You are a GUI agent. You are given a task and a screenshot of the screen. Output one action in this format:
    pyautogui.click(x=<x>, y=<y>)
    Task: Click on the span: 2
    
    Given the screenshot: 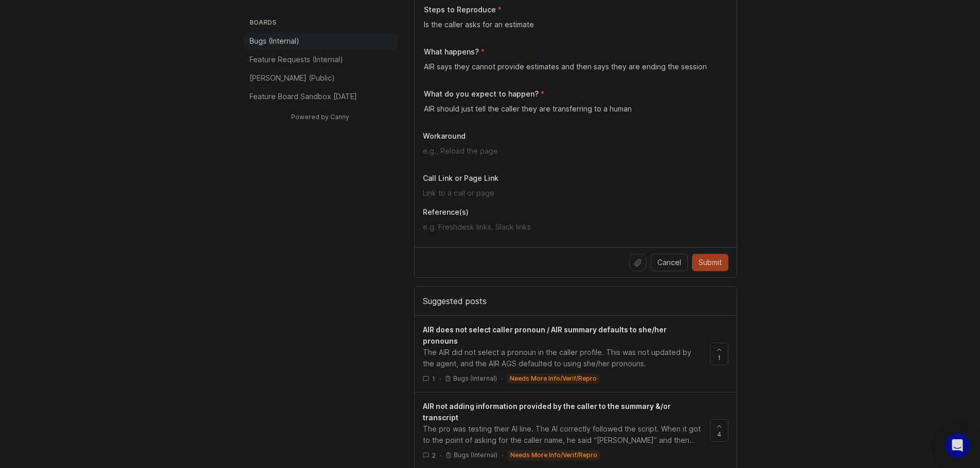 What is the action you would take?
    pyautogui.click(x=434, y=455)
    